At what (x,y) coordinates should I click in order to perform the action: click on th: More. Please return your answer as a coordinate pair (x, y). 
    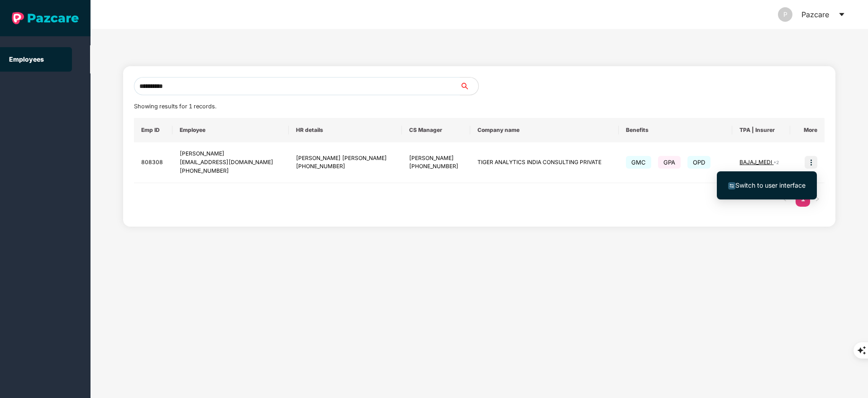
    Looking at the image, I should click on (807, 130).